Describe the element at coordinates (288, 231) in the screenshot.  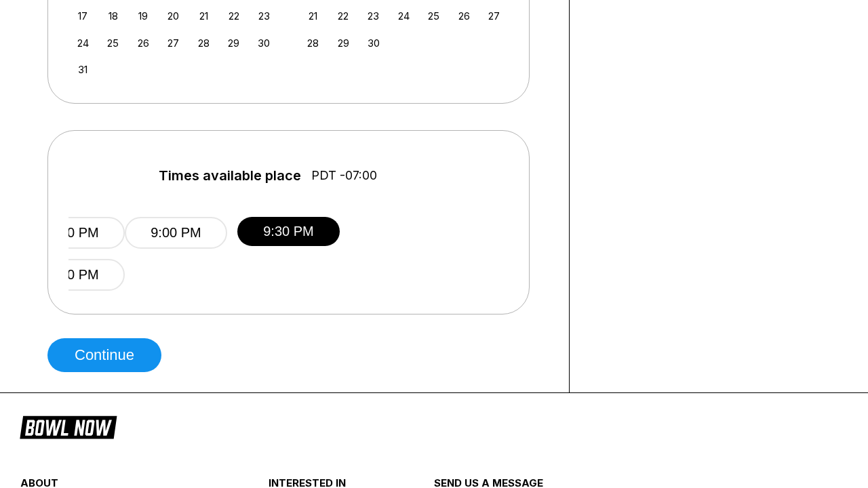
I see `button: 9:30 PM` at that location.